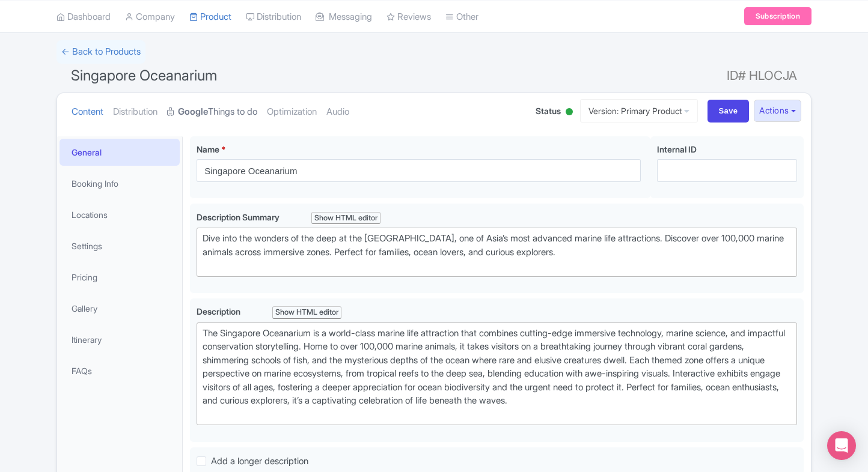 This screenshot has width=868, height=472. I want to click on strong: Google, so click(193, 112).